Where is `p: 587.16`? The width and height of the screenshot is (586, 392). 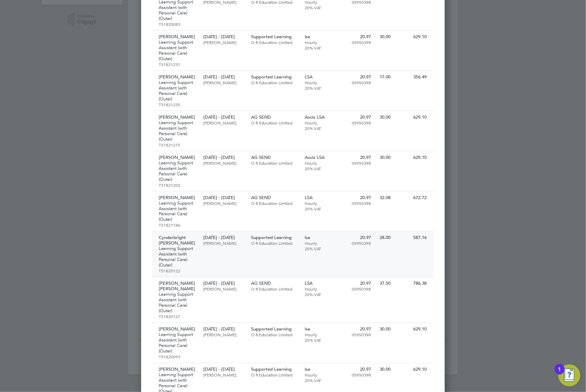
p: 587.16 is located at coordinates (413, 238).